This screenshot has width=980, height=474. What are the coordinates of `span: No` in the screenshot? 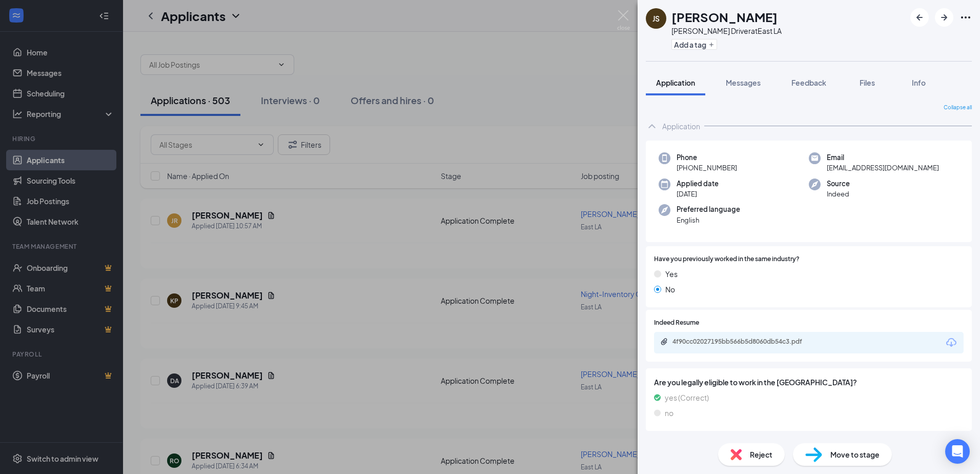 It's located at (670, 289).